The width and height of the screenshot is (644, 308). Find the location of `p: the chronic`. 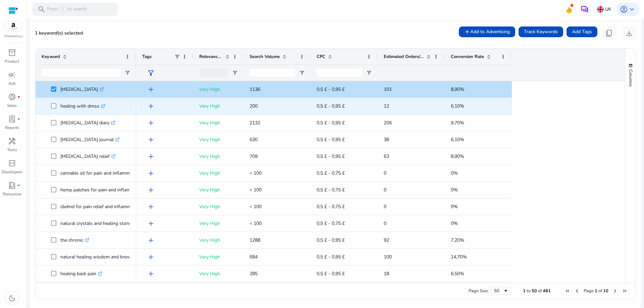

p: the chronic is located at coordinates (75, 240).